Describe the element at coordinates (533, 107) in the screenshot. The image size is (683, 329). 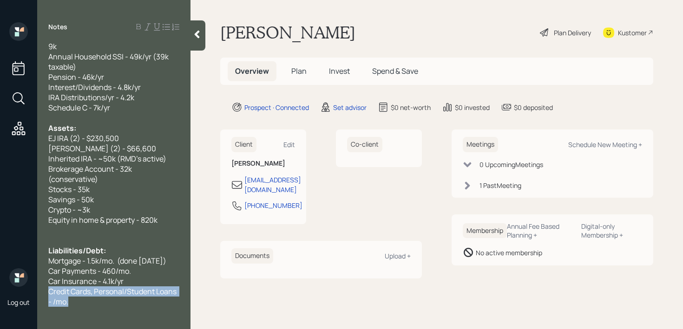
I see `div: $0 deposited` at that location.